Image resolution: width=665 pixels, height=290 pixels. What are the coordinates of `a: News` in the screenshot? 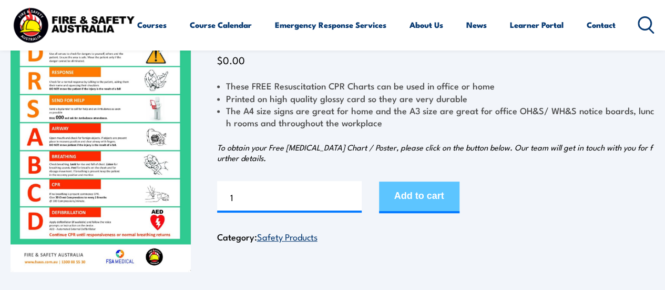 It's located at (476, 25).